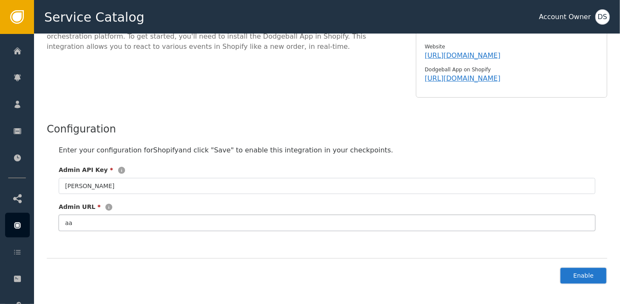 This screenshot has width=620, height=304. Describe the element at coordinates (221, 36) in the screenshot. I see `span: Dodgeball's Shopify integration allows you to connect your Shopify store to Dodgeball's risk and ...` at that location.